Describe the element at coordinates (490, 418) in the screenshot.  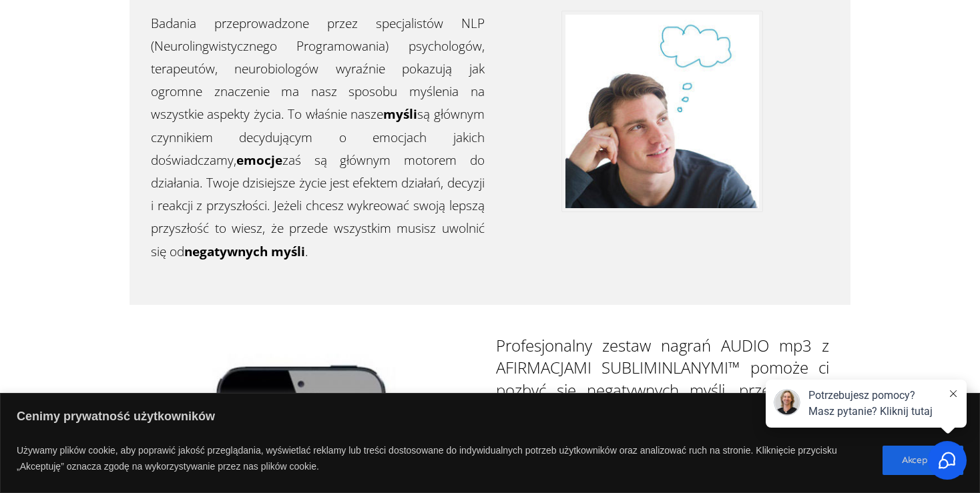
I see `p: Cenimy prywatność użytkowników` at that location.